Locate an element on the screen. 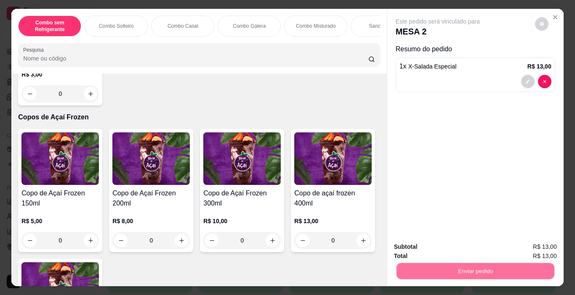  button: Enviar pedido is located at coordinates (475, 271).